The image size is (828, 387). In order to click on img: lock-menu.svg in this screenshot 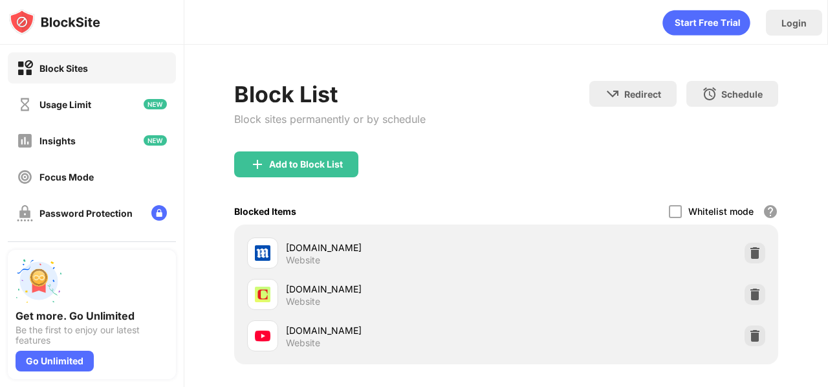, I will do `click(159, 213)`.